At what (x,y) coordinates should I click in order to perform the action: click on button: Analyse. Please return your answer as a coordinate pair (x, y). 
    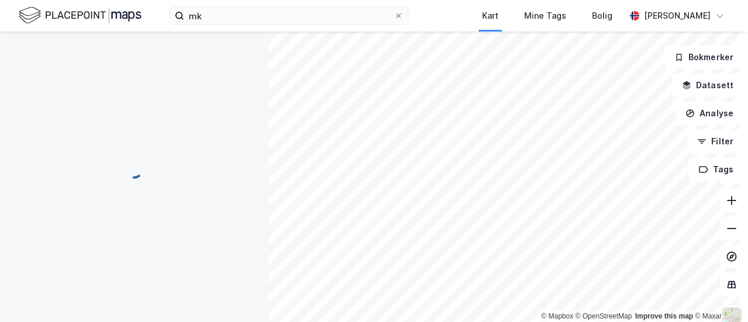
    Looking at the image, I should click on (709, 113).